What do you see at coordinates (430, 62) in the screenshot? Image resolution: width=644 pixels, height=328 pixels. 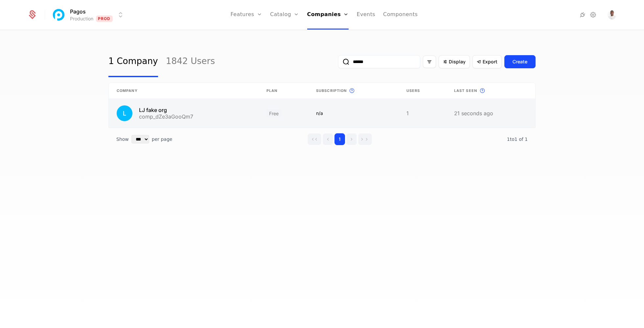 I see `button: Filter options` at bounding box center [430, 62].